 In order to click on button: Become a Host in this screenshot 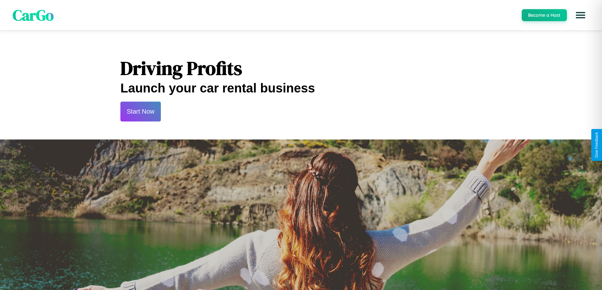, I will do `click(544, 15)`.